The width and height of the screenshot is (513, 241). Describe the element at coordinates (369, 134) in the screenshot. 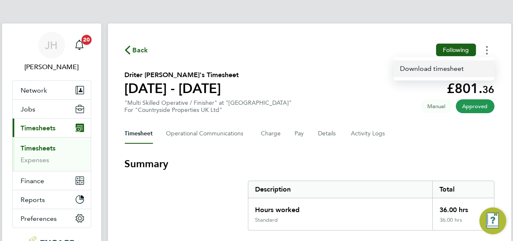

I see `button: Activity Logs` at that location.